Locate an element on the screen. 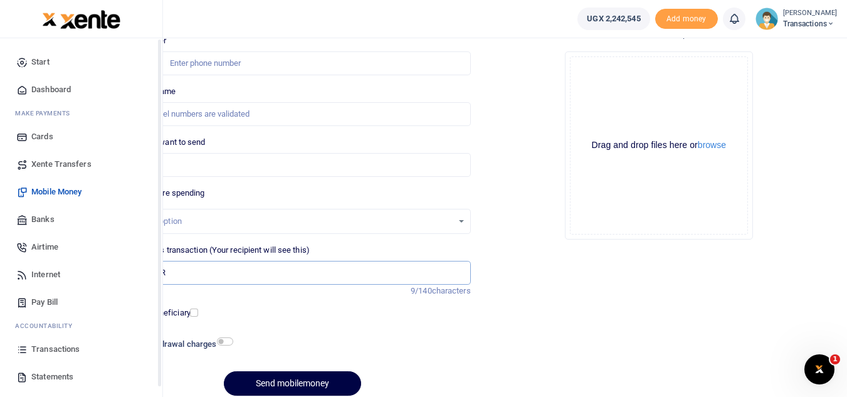 The width and height of the screenshot is (847, 397). a: Airtime is located at coordinates (81, 247).